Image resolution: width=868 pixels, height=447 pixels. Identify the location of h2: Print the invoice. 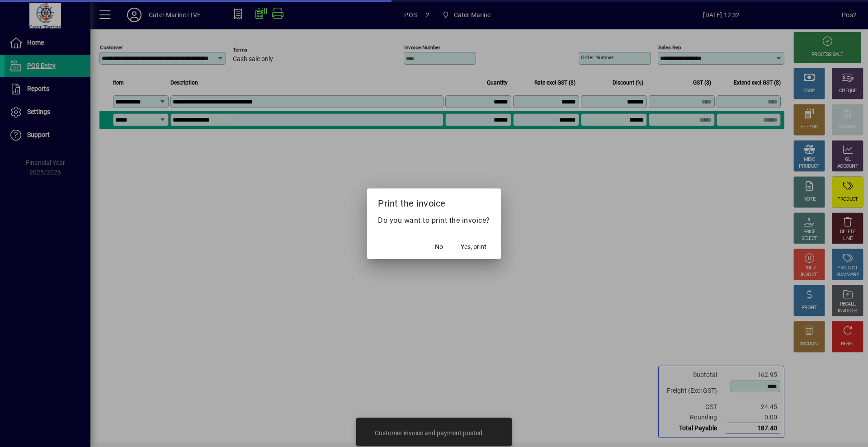
(434, 201).